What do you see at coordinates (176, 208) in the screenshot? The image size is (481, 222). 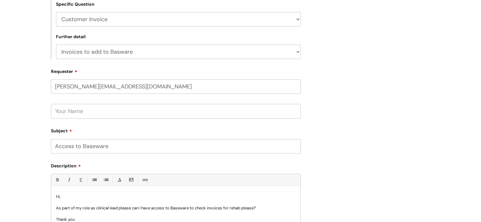 I see `p: As part of my role as clinical lead please can I have access to Baseware to check invoices for re...` at bounding box center [176, 208].